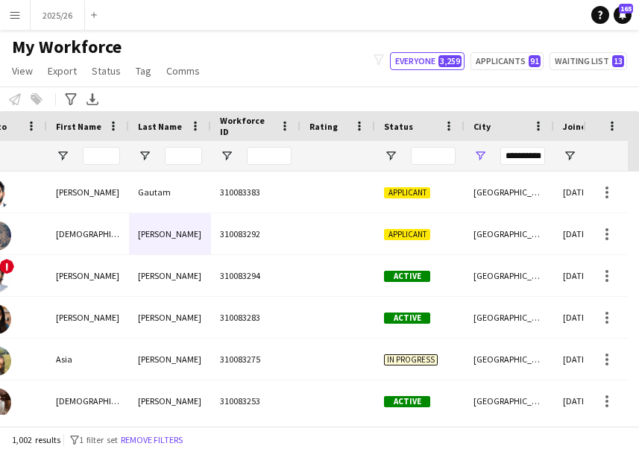 Image resolution: width=639 pixels, height=452 pixels. I want to click on div: 310083253, so click(256, 401).